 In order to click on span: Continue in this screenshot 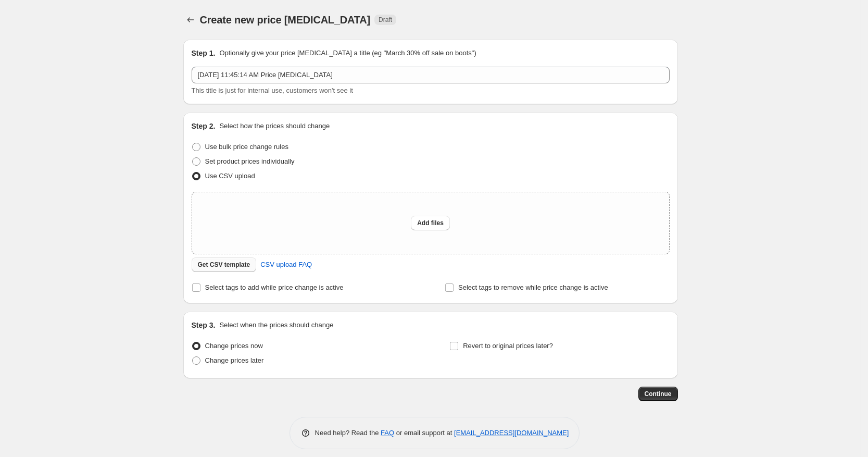, I will do `click(658, 394)`.